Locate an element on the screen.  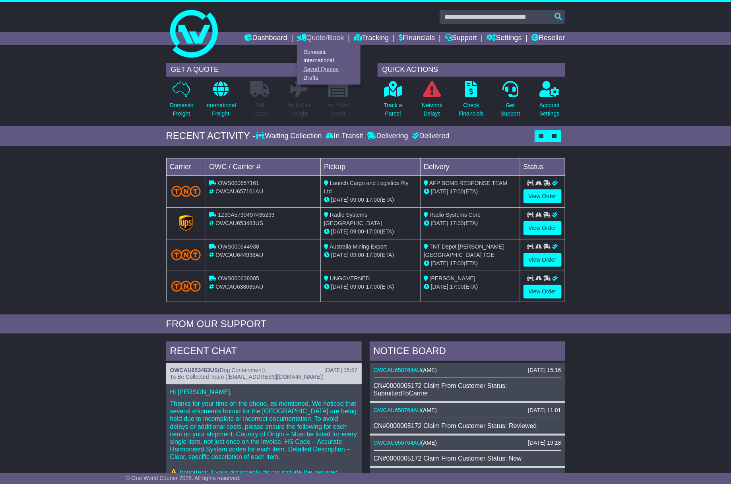
p: Account Settings is located at coordinates (549, 110).